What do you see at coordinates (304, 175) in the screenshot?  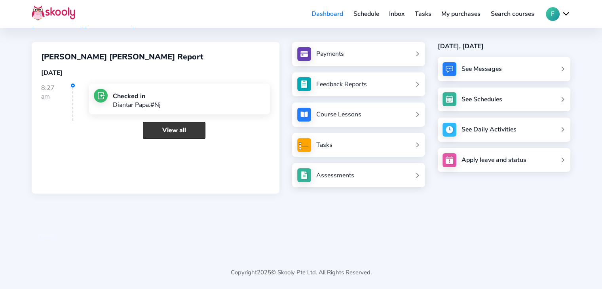 I see `img: assessments.jpg` at bounding box center [304, 175].